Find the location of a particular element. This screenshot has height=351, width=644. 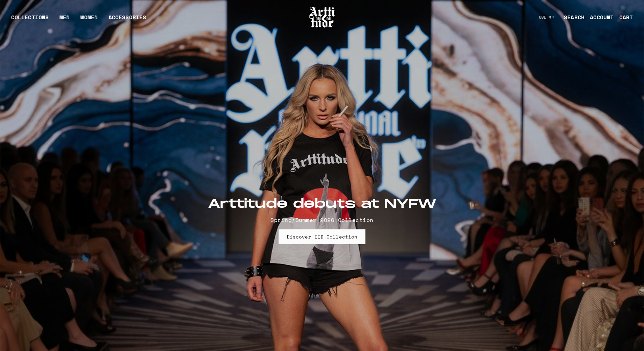

a: WOMEN is located at coordinates (89, 20).